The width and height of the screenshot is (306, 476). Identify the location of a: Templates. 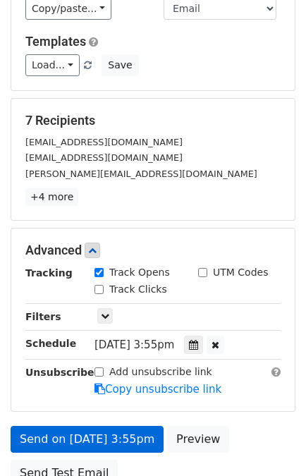
(56, 41).